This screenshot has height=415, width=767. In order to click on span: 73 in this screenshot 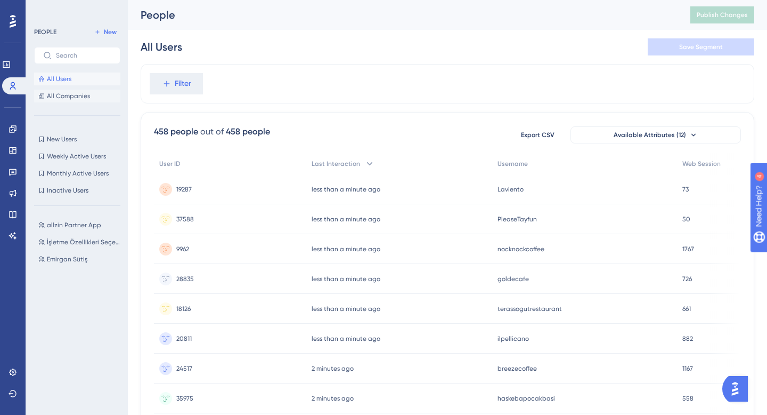, I will do `click(686, 189)`.